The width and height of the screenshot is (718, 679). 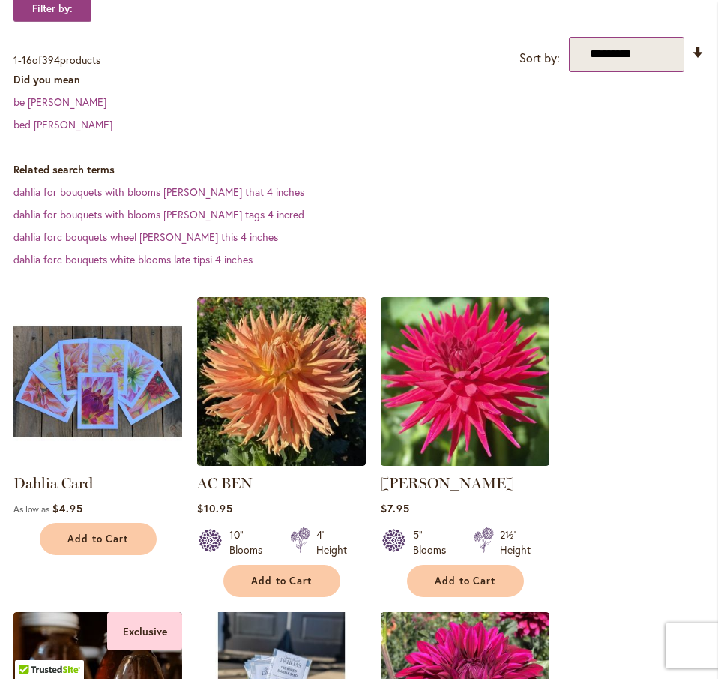 I want to click on span: $4.95, so click(x=67, y=508).